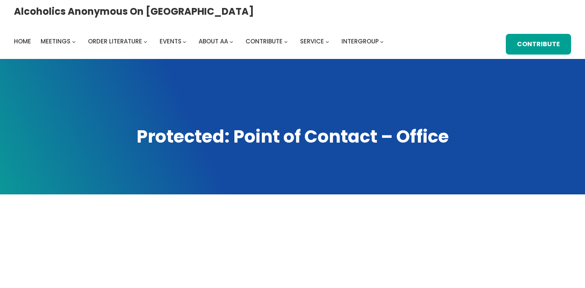 Image resolution: width=585 pixels, height=288 pixels. I want to click on button: About AA submenu, so click(231, 41).